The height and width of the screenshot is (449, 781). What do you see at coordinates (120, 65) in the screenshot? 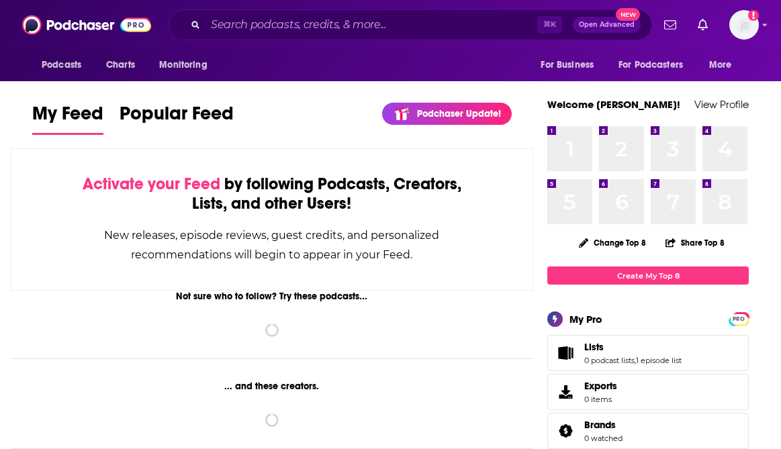
I see `a: Charts` at bounding box center [120, 65].